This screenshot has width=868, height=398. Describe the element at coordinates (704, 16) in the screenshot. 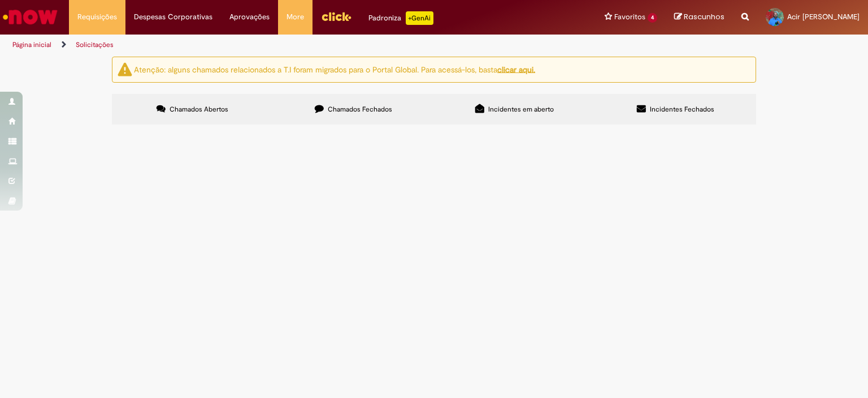

I see `span: Rascunhos` at that location.